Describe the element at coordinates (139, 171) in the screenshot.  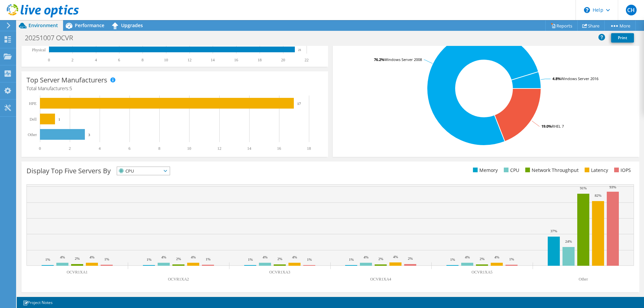
I see `span: CPU` at that location.